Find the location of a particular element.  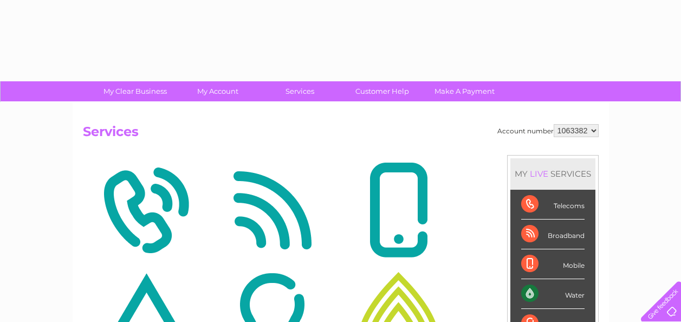

div: LIVE is located at coordinates (539, 173).